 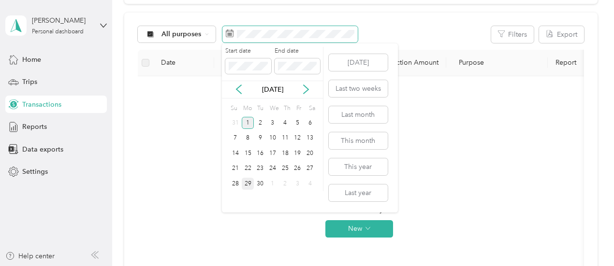 I want to click on div: 18, so click(x=285, y=153).